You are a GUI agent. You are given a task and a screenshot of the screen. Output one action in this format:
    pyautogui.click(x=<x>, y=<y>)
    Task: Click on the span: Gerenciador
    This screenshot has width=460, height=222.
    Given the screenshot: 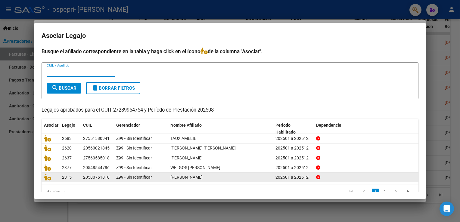 What is the action you would take?
    pyautogui.click(x=128, y=125)
    